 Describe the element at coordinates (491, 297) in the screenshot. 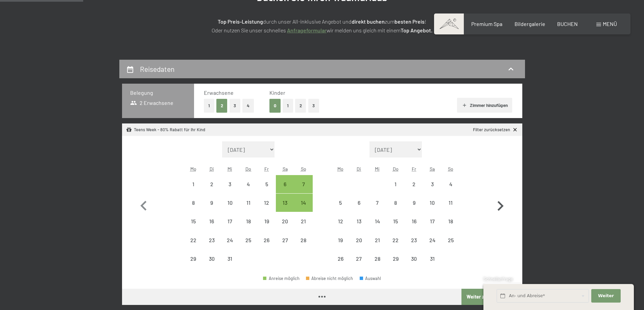

I see `button: Weiter zu „Zimmer“` at that location.